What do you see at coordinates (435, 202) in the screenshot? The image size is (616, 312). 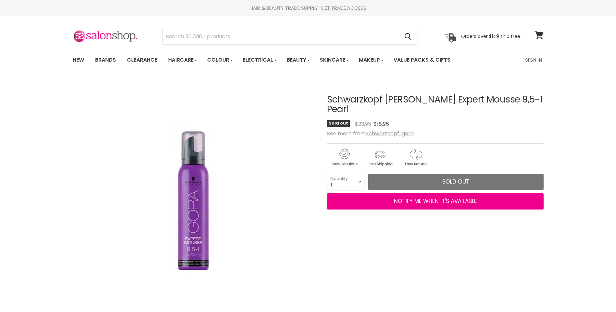 I see `button: NOTIFY ME WHEN IT'S AVAILABLE` at bounding box center [435, 202].